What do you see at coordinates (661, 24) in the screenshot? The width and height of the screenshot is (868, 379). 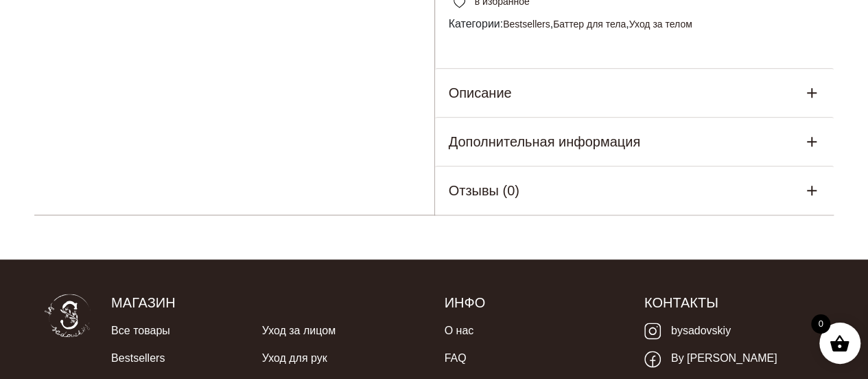 I see `a: Уход за телом` at bounding box center [661, 24].